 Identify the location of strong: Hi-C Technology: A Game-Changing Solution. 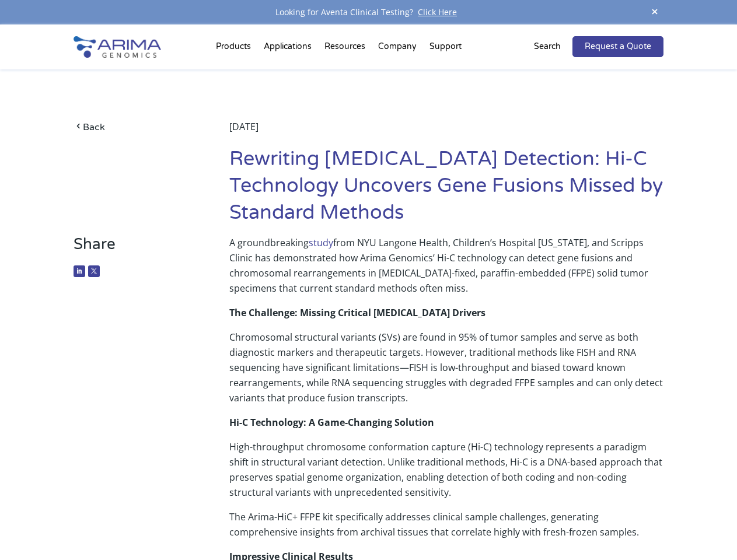
(331, 422).